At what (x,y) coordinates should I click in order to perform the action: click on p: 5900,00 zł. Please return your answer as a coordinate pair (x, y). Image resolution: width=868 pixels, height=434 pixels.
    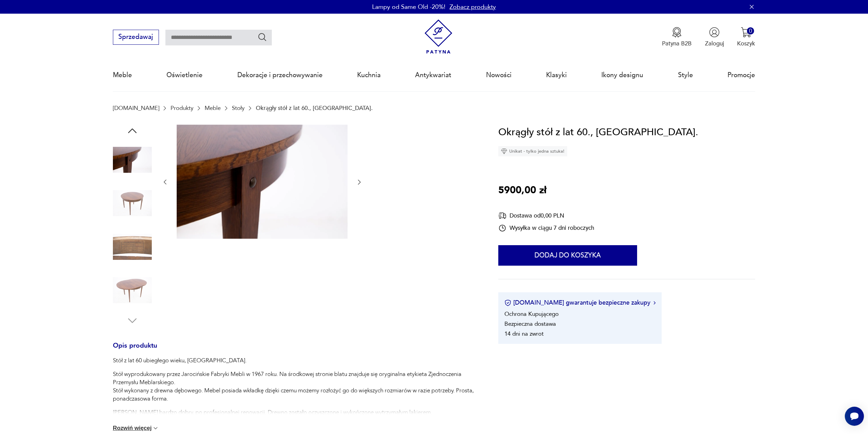
    Looking at the image, I should click on (522, 191).